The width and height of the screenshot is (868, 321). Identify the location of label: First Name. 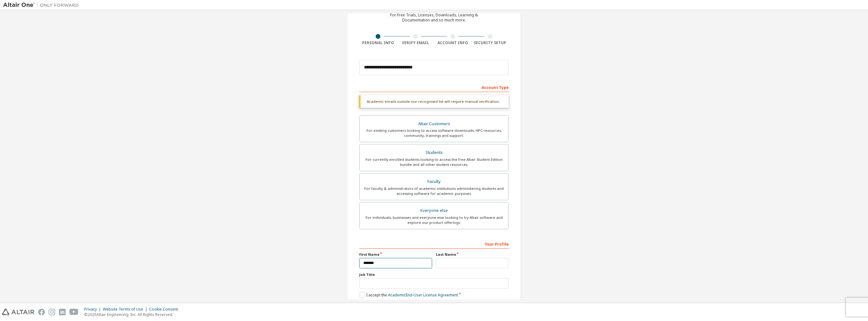
(396, 255).